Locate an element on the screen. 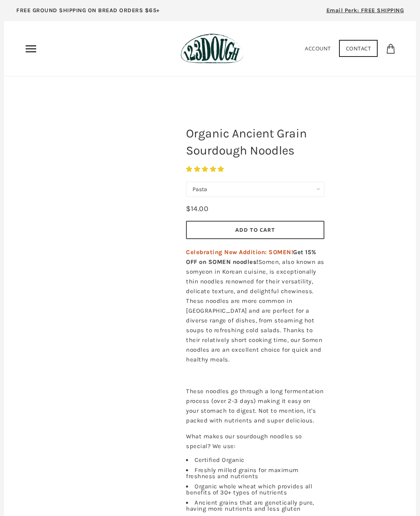 The width and height of the screenshot is (420, 516). p: What makes our sourdough noodles so special? We use: is located at coordinates (255, 441).